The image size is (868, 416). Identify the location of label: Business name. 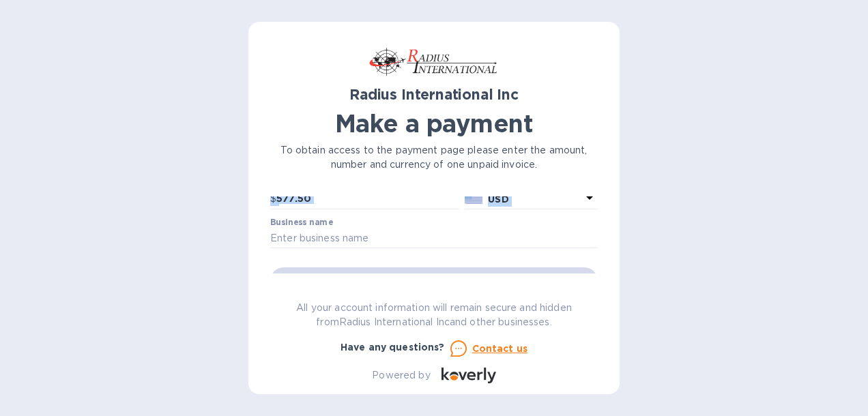
(301, 222).